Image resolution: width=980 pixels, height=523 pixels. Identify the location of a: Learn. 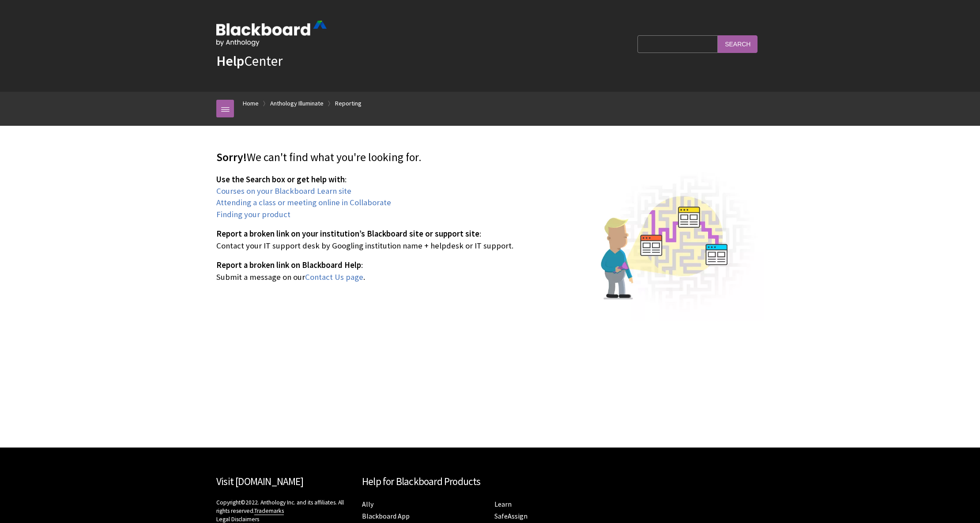
(502, 504).